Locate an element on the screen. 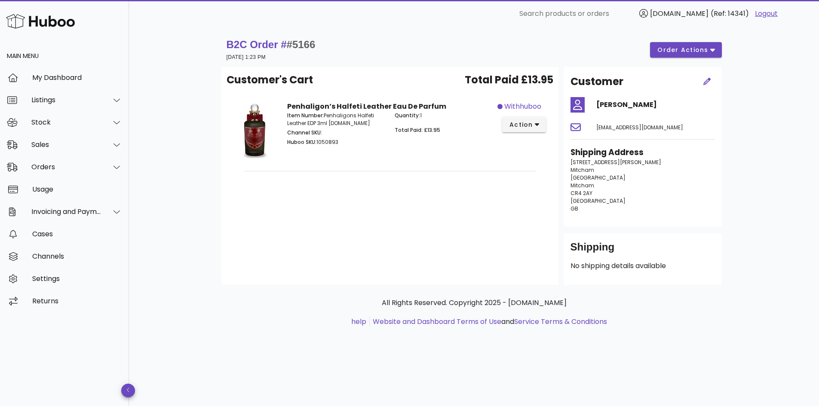 The height and width of the screenshot is (406, 819). span: (Ref: 14341) is located at coordinates (729, 13).